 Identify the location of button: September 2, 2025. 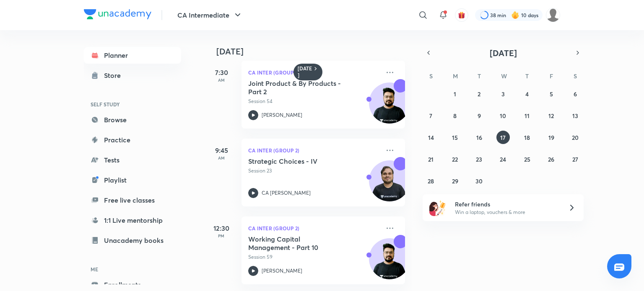
(479, 94).